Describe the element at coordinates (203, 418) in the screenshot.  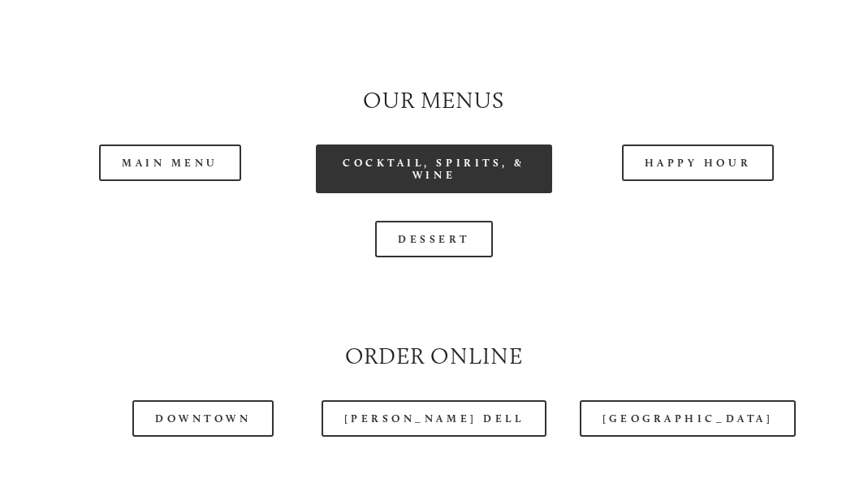
I see `a: Downtown` at that location.